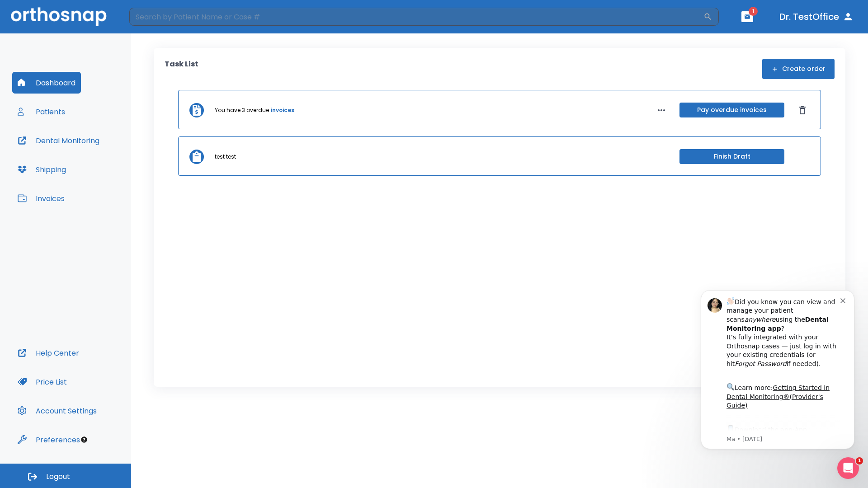 The height and width of the screenshot is (488, 868). What do you see at coordinates (283, 110) in the screenshot?
I see `a: invoices` at bounding box center [283, 110].